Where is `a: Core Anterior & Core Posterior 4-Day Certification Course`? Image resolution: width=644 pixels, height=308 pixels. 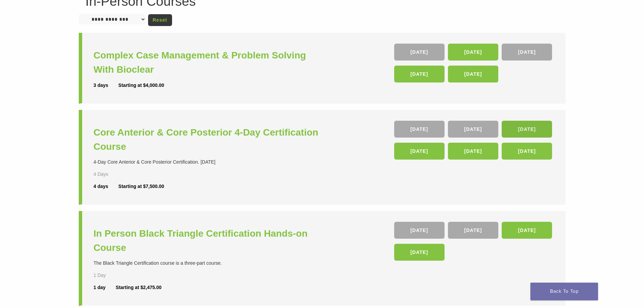
a: Core Anterior & Core Posterior 4-Day Certification Course is located at coordinates (209, 140).